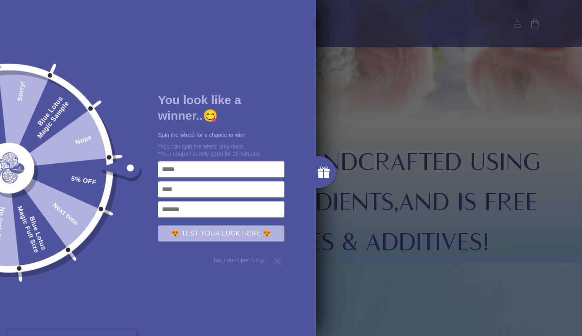  I want to click on div: Sorry!, so click(16, 124).